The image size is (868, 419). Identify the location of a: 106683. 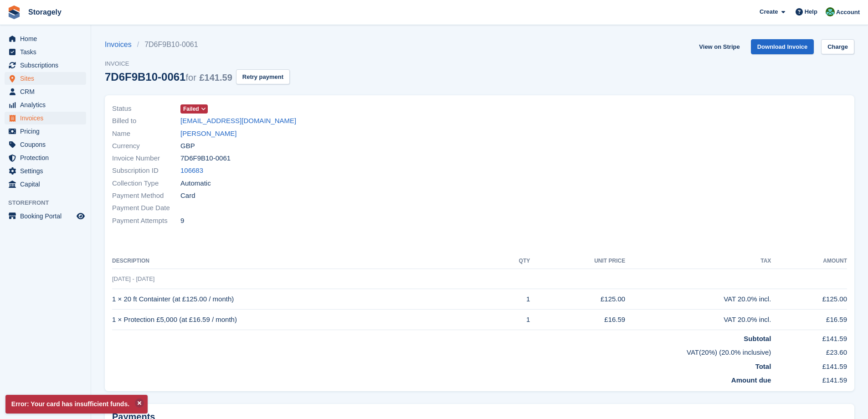
(192, 171).